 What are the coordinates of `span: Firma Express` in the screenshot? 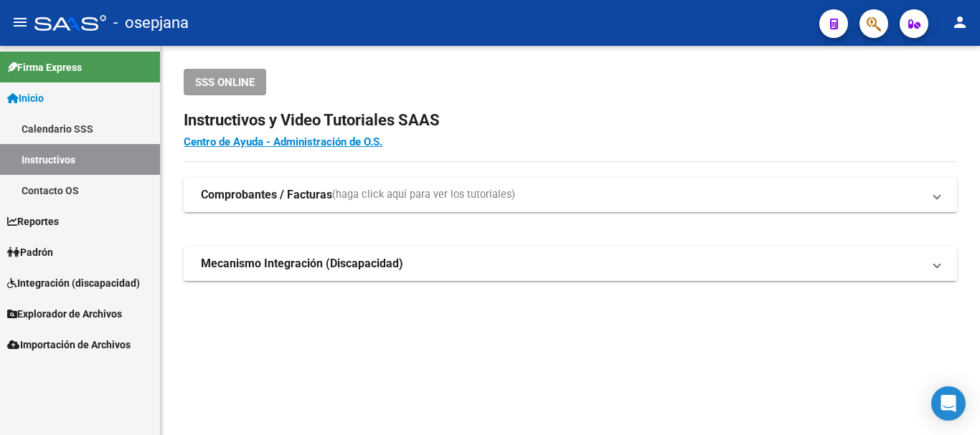 It's located at (44, 68).